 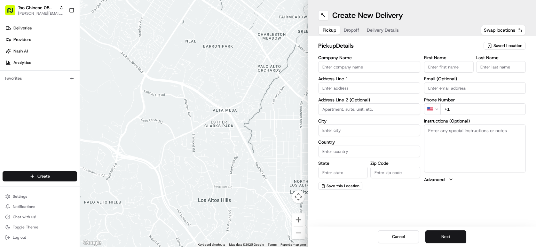 What do you see at coordinates (293, 244) in the screenshot?
I see `a: Report a map error` at bounding box center [293, 244].